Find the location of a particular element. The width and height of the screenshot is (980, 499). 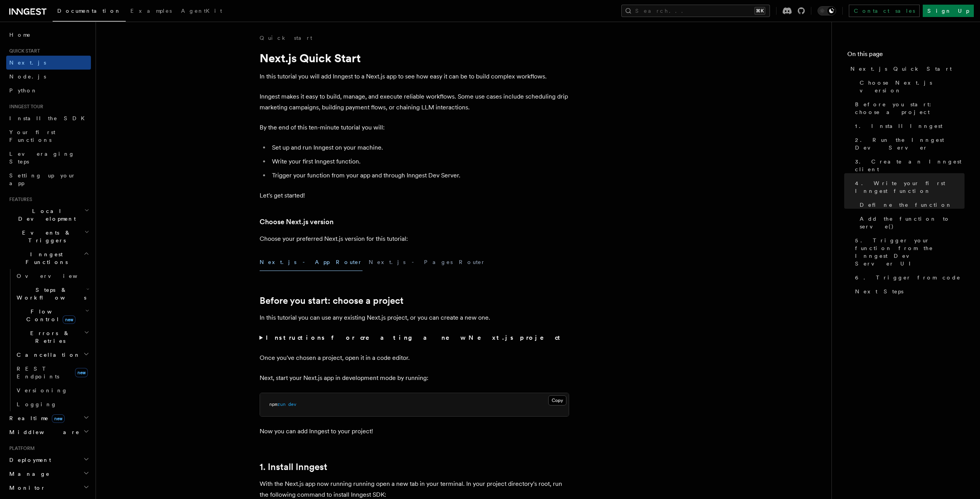

a: REST Endpointsnew is located at coordinates (52, 372).